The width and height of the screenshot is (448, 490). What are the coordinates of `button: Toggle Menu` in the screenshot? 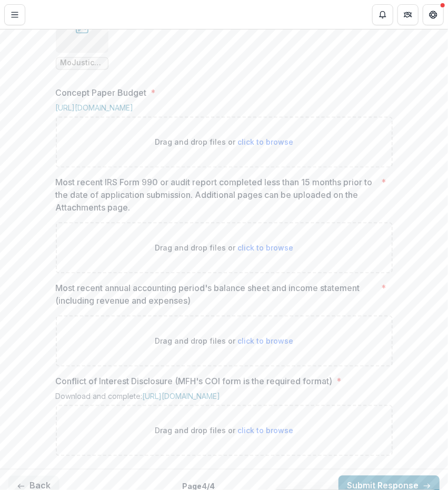 It's located at (15, 15).